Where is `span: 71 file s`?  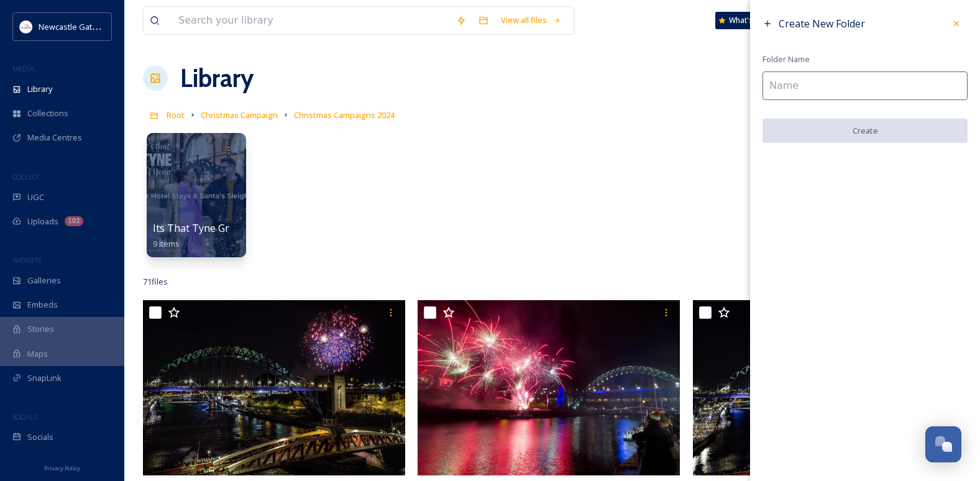
span: 71 file s is located at coordinates (155, 281).